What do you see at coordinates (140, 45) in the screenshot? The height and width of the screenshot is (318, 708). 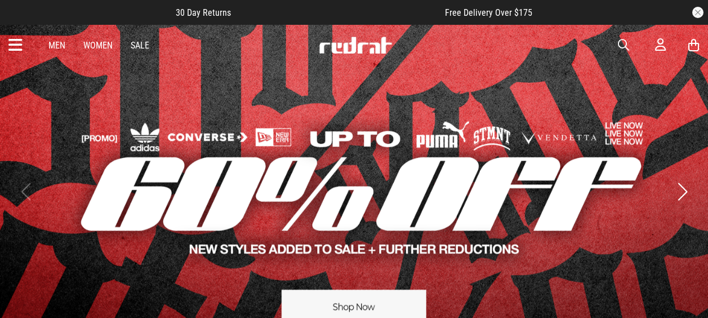 I see `a: Sale` at bounding box center [140, 45].